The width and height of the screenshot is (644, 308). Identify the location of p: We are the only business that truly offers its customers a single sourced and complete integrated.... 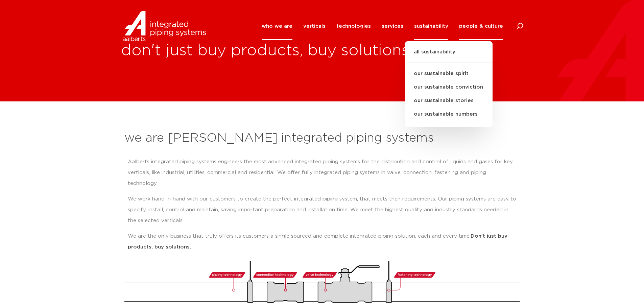
(322, 242).